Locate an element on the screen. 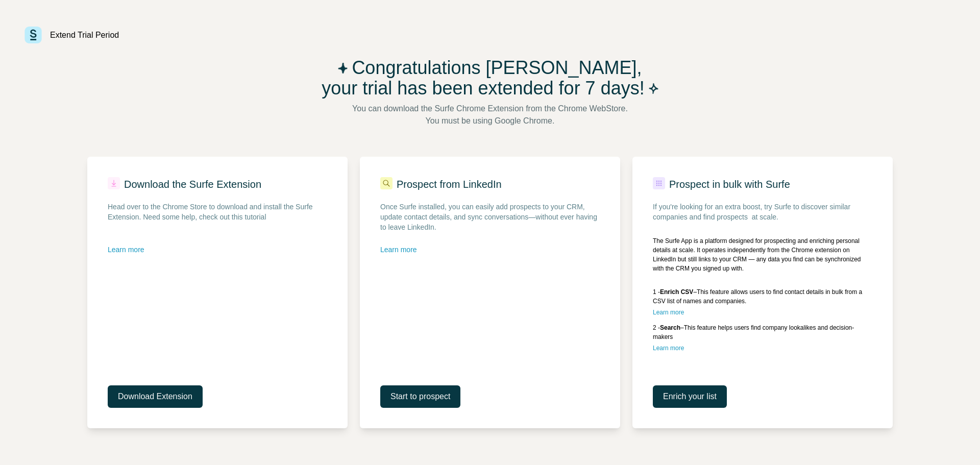  span: Once Surfe installed, you can easily add prospects to your CRM, update contact details, and sync ... is located at coordinates (490, 217).